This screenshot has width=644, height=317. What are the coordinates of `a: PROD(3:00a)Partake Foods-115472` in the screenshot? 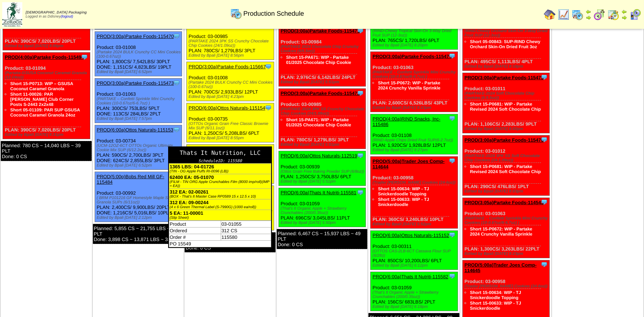 It's located at (320, 93).